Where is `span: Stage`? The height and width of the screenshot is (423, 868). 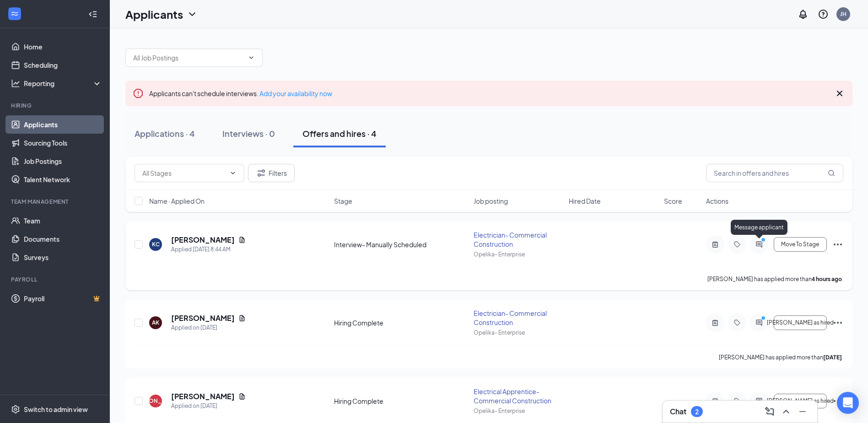
span: Stage is located at coordinates (343, 201).